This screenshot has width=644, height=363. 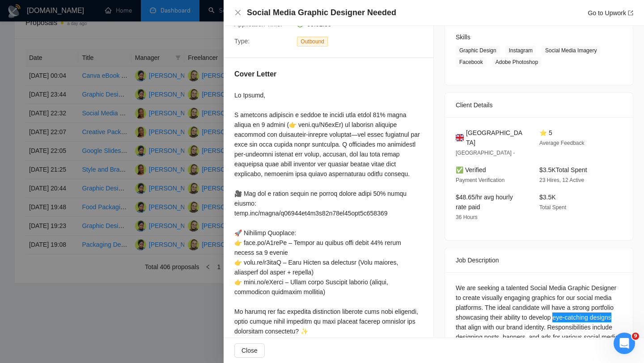 What do you see at coordinates (546, 133) in the screenshot?
I see `span: ⭐ 5` at bounding box center [546, 133].